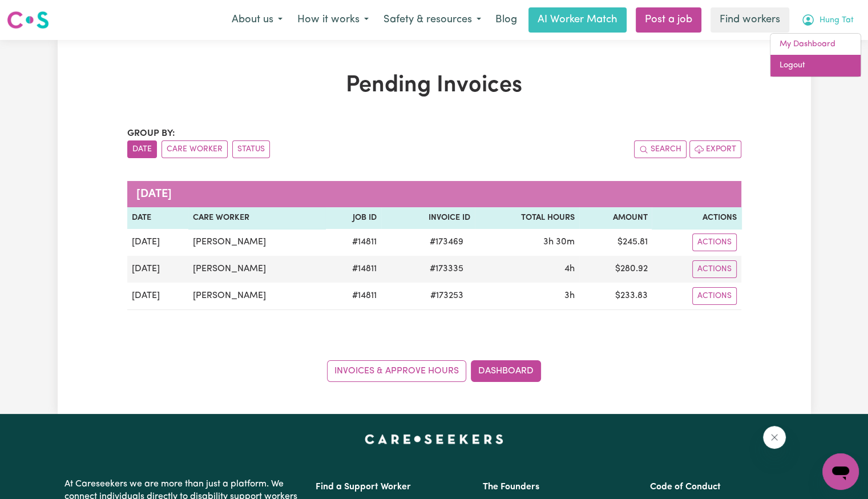  Describe the element at coordinates (434, 86) in the screenshot. I see `h1: Pending Invoices` at that location.